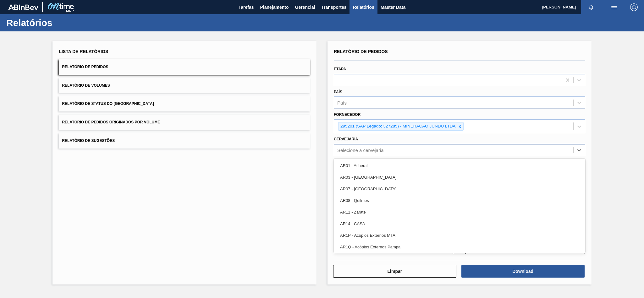  Describe the element at coordinates (460, 224) in the screenshot. I see `div: AR14 - CASA` at that location.